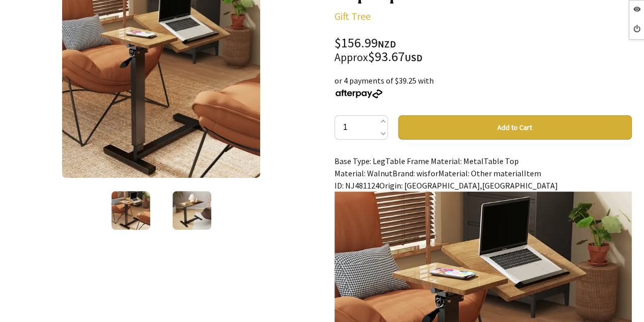  What do you see at coordinates (514, 127) in the screenshot?
I see `button: Add to Cart` at bounding box center [514, 127].